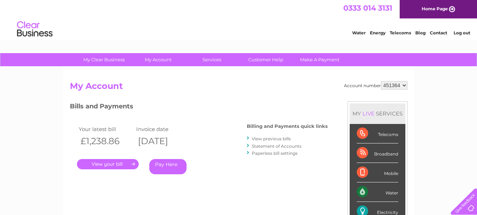 This screenshot has width=477, height=215. What do you see at coordinates (367, 8) in the screenshot?
I see `span: 0333 014 3131` at bounding box center [367, 8].